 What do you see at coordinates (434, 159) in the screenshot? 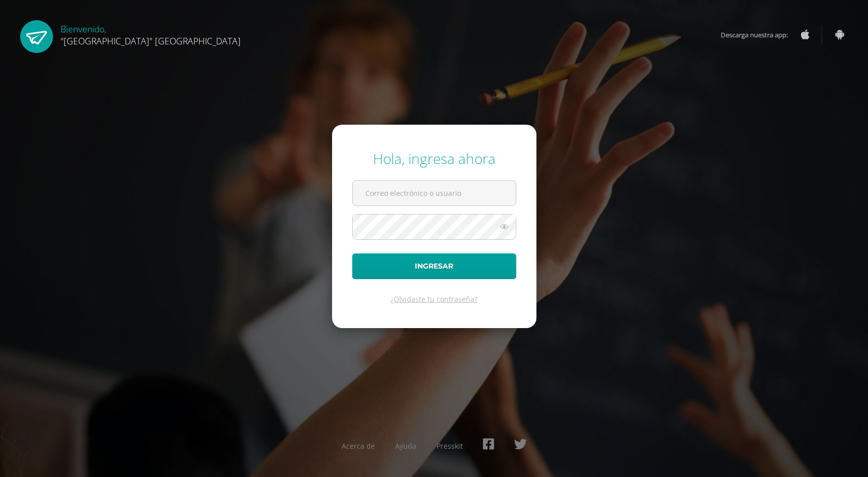
I see `div: Hola, ingresa ahora` at bounding box center [434, 159].